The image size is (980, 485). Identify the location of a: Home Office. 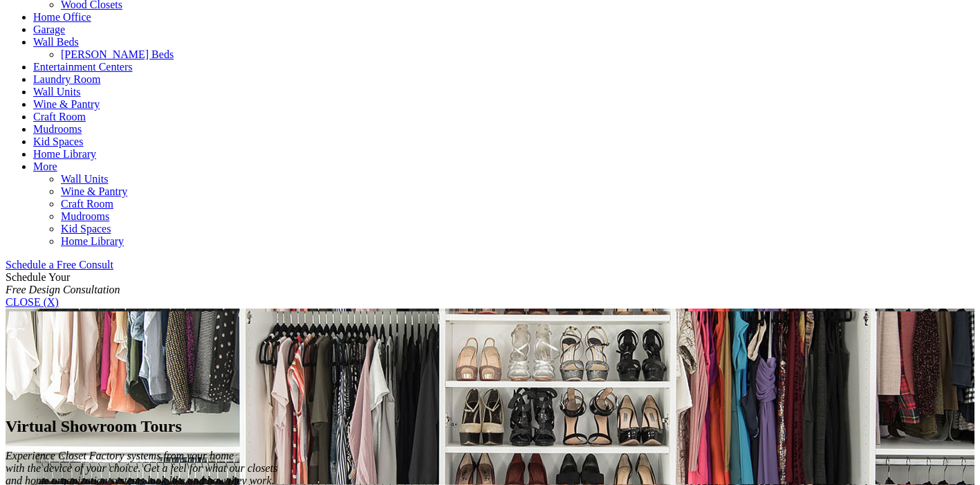
(63, 17).